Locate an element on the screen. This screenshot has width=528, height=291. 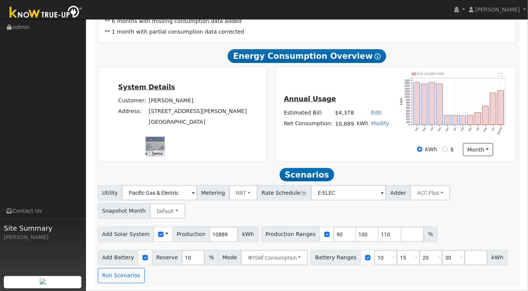
span: Add Battery is located at coordinates (118, 258).